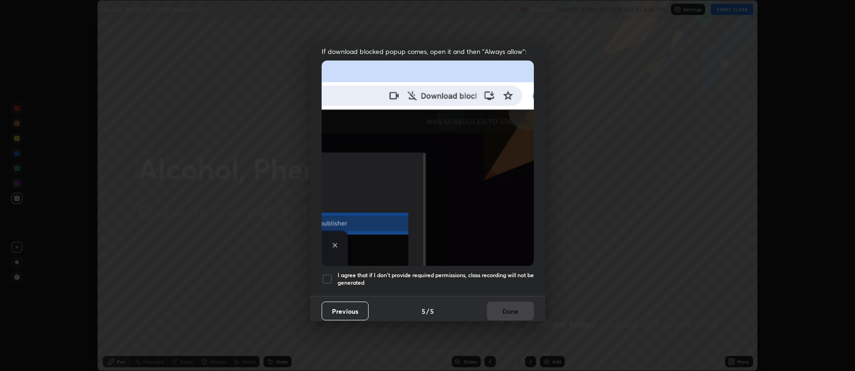 This screenshot has height=371, width=855. Describe the element at coordinates (428, 163) in the screenshot. I see `img: downloads-permission-blocked.gif` at that location.